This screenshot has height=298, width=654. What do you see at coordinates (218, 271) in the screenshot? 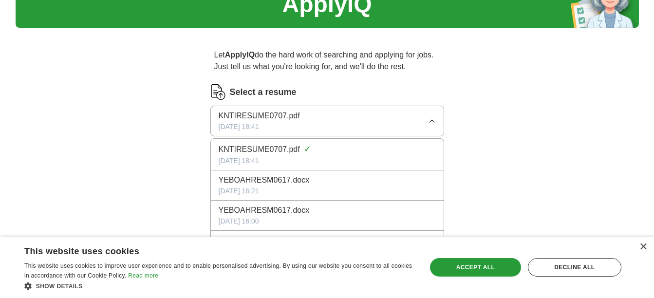
I see `span: This website uses cookies to improve user experience and to enable personalised advertising. By u...` at bounding box center [218, 271].